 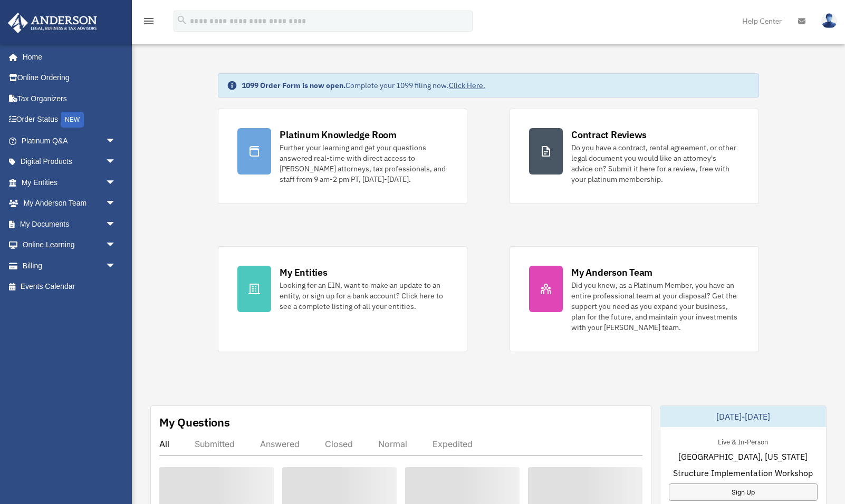 What do you see at coordinates (69, 265) in the screenshot?
I see `a: Billingarrow_drop_down` at bounding box center [69, 265].